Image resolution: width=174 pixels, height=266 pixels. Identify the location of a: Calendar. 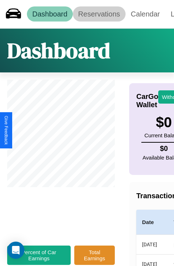
(145, 14).